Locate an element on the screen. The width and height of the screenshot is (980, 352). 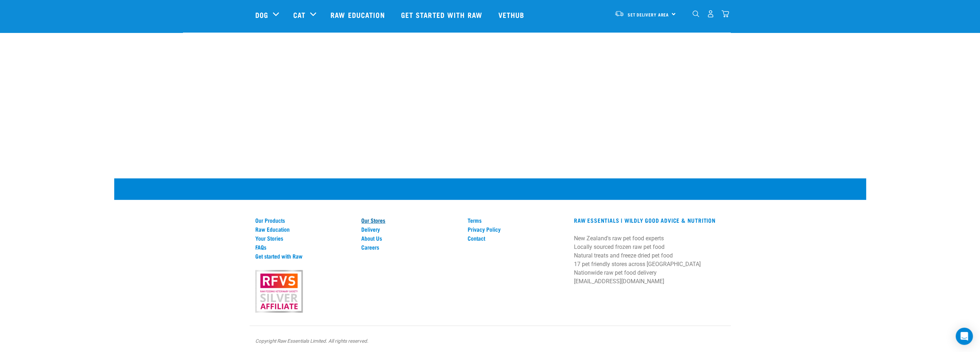
a: Vethub is located at coordinates (512, 15).